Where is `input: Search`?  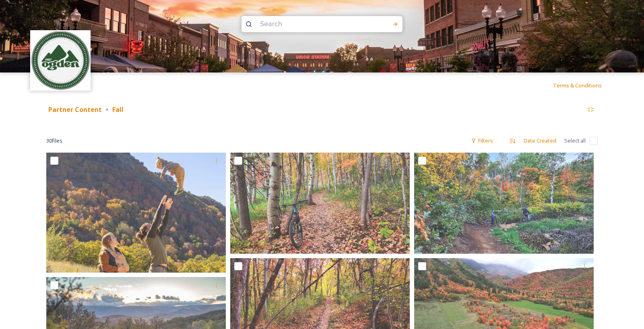
input: Search is located at coordinates (311, 24).